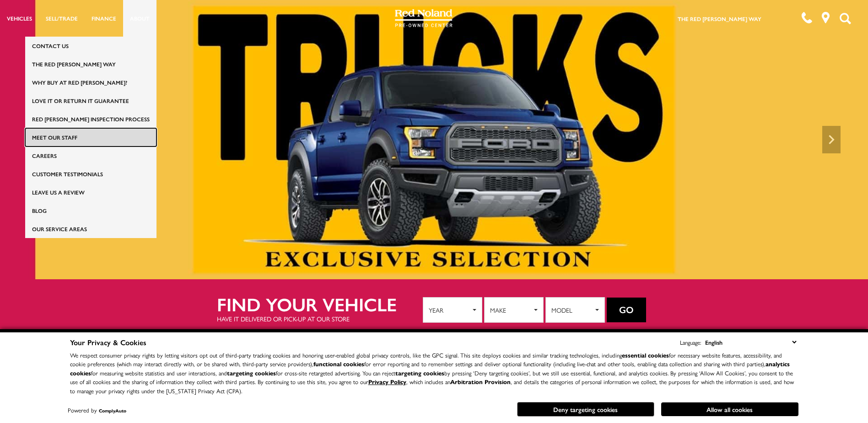 The width and height of the screenshot is (868, 423). What do you see at coordinates (480, 381) in the screenshot?
I see `strong: Arbitration Provision` at bounding box center [480, 381].